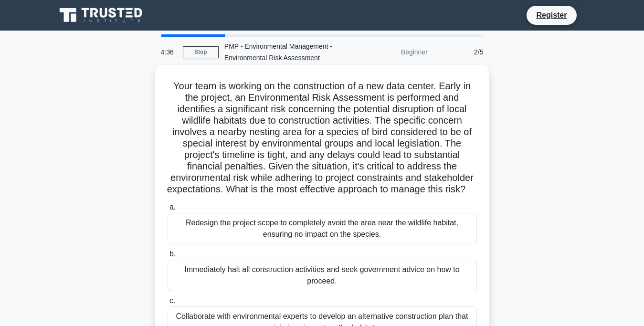 The height and width of the screenshot is (326, 644). What do you see at coordinates (172, 207) in the screenshot?
I see `span: a.` at bounding box center [172, 207].